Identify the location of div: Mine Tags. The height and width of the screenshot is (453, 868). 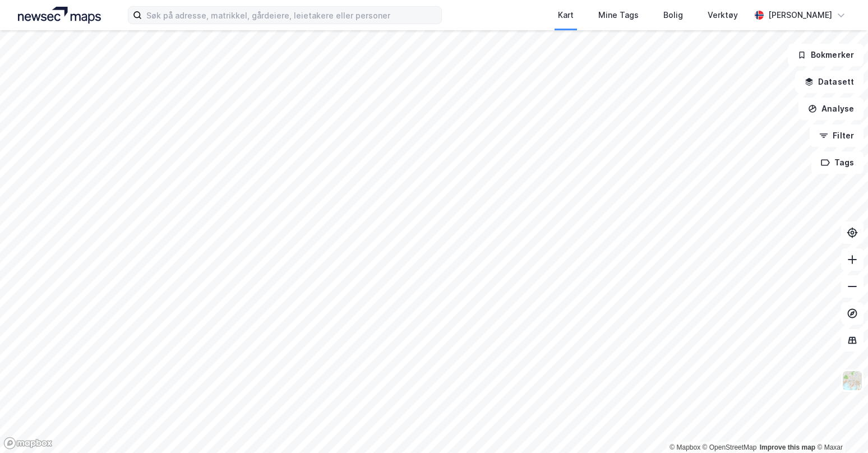
(618, 15).